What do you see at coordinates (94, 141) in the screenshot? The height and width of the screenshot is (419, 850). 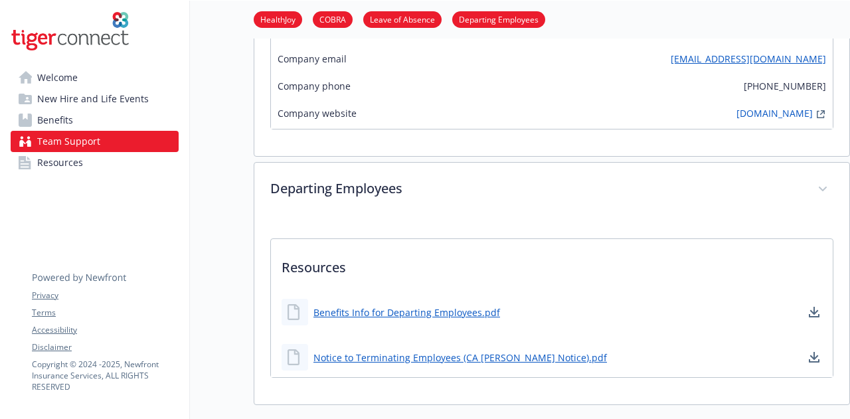 I see `a: Team Support` at bounding box center [94, 141].